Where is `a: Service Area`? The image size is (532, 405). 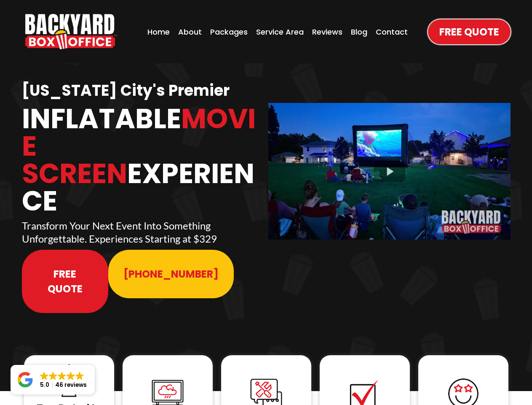
a: Service Area is located at coordinates (280, 31).